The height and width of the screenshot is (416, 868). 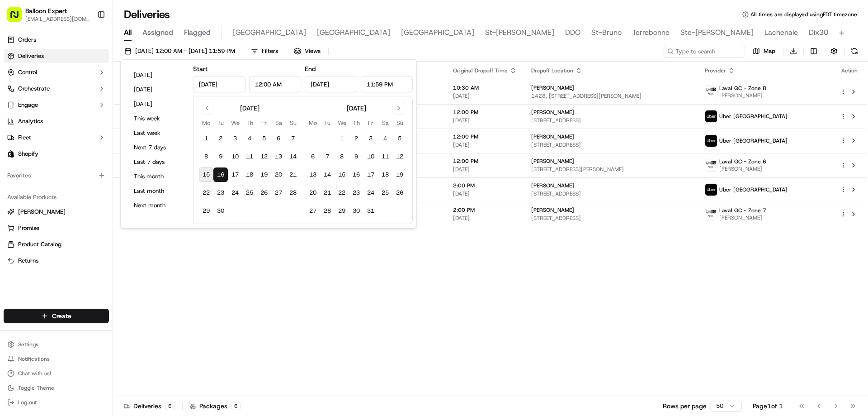 What do you see at coordinates (313, 123) in the screenshot?
I see `th: Monday` at bounding box center [313, 123].